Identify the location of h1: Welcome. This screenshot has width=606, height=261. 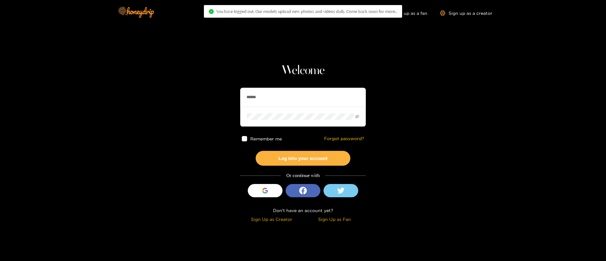
(303, 71).